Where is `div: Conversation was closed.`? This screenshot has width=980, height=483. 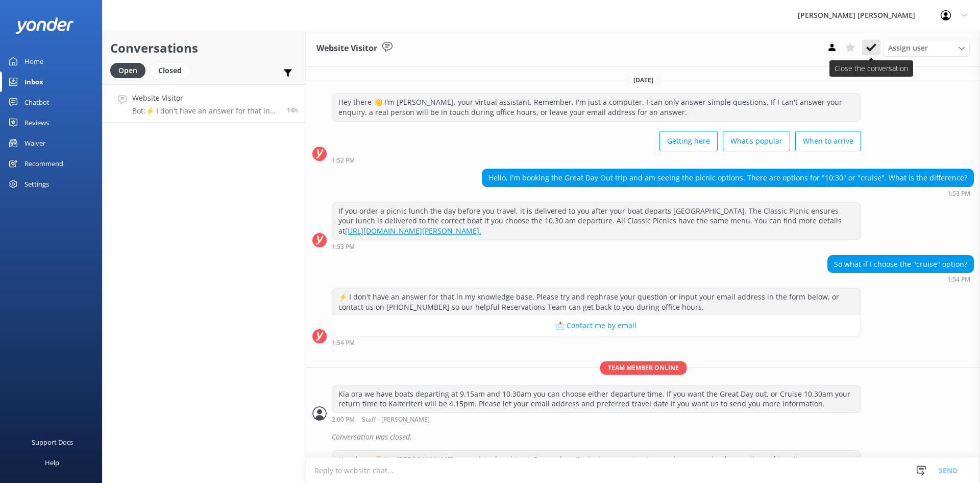 div: Conversation was closed. is located at coordinates (653, 437).